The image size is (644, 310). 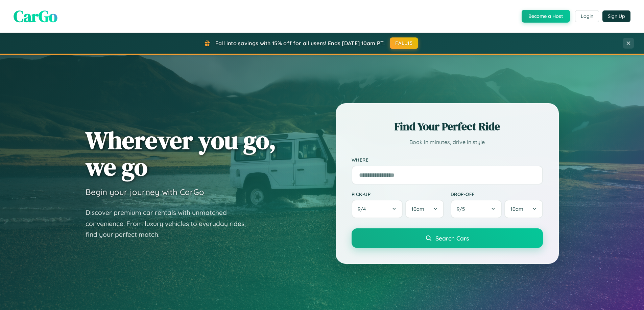 I want to click on p: Book in minutes, drive in style, so click(x=447, y=142).